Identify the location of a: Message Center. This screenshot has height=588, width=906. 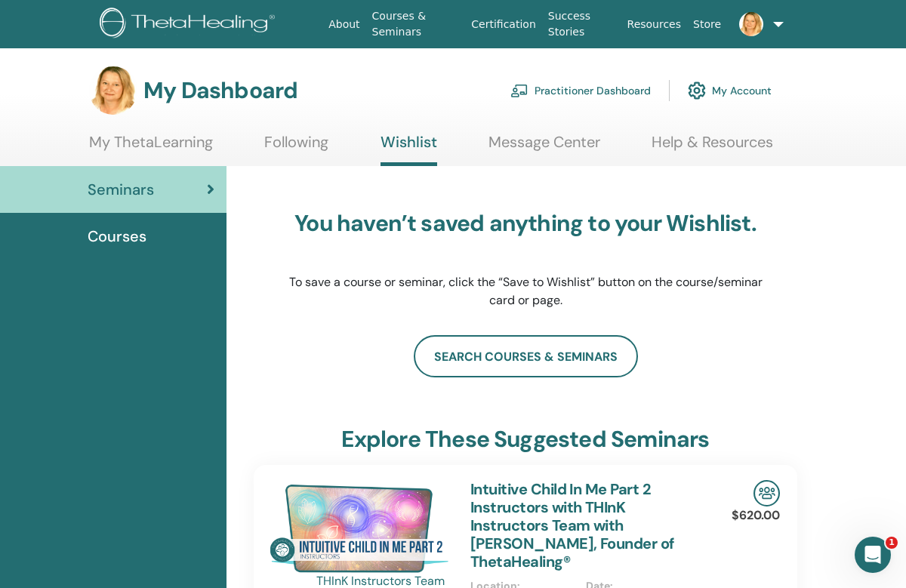
(544, 147).